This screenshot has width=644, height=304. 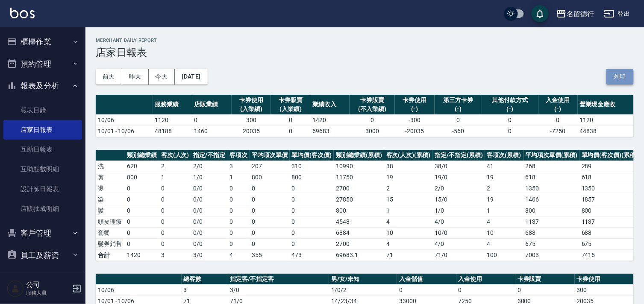 What do you see at coordinates (359, 166) in the screenshot?
I see `td: 10990` at bounding box center [359, 166].